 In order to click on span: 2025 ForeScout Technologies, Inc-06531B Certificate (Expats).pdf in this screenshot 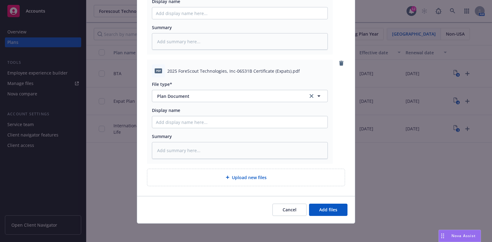, I will do `click(233, 71)`.